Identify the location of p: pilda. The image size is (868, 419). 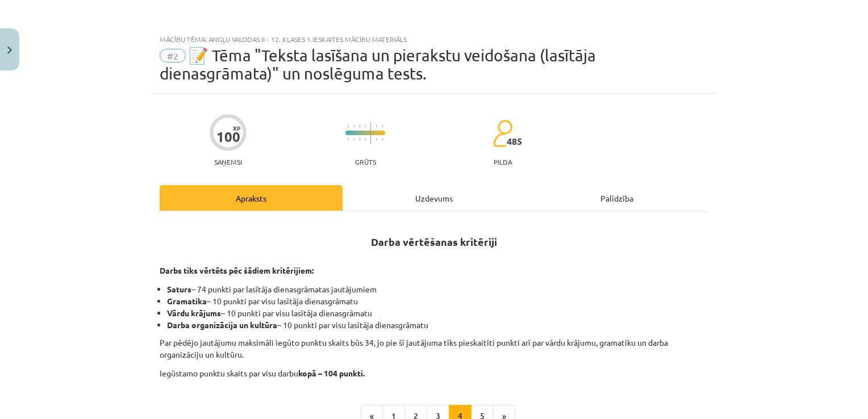
(502, 162).